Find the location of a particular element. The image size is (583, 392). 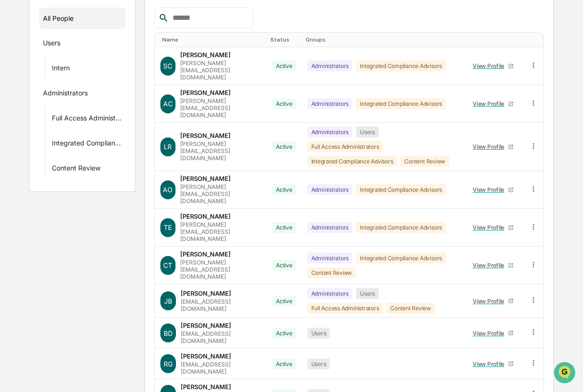

span: SC is located at coordinates (167, 65).